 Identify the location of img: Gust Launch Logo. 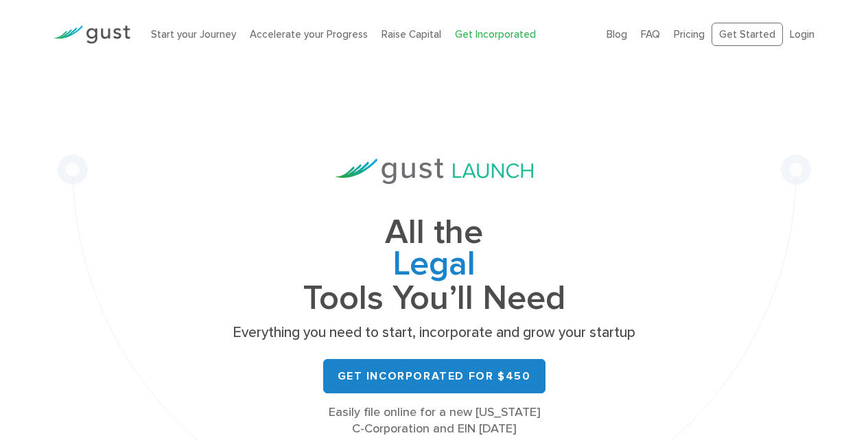
(434, 171).